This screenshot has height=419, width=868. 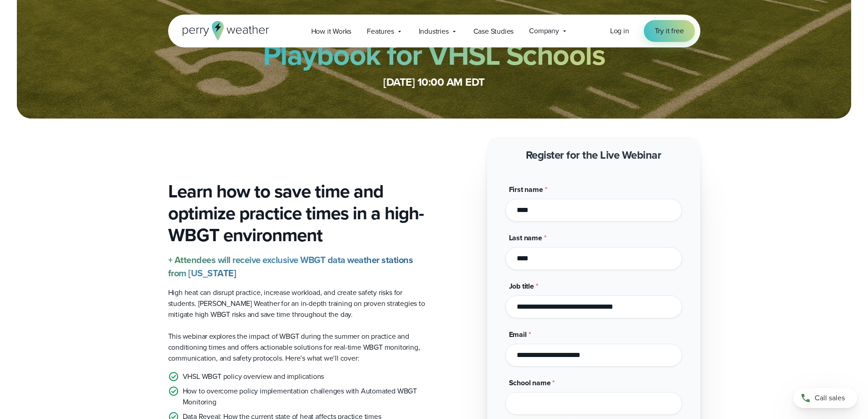 I want to click on h3: Learn how to save time and optimize practice times in a high-WBGT environment, so click(x=298, y=213).